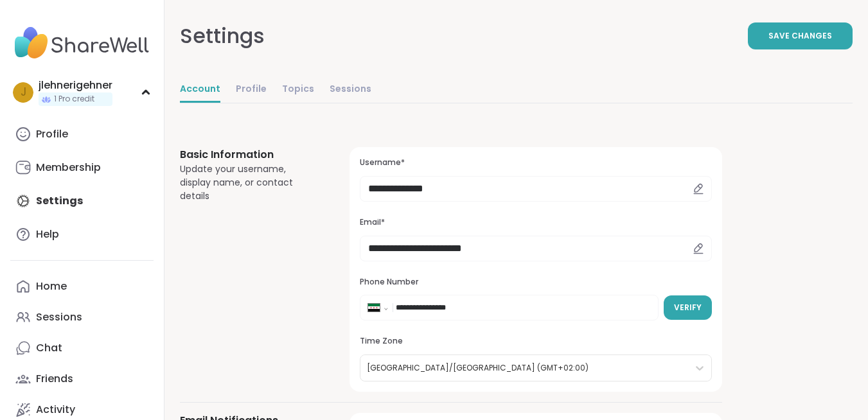 The height and width of the screenshot is (420, 868). I want to click on span: Save Changes, so click(800, 36).